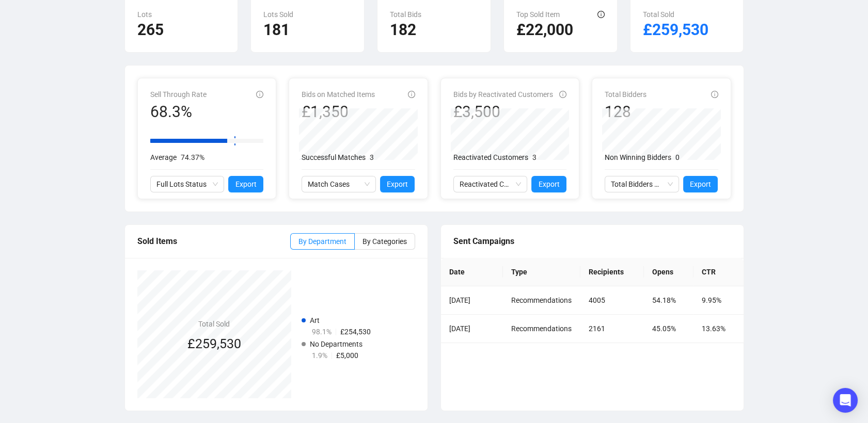 The image size is (868, 423). Describe the element at coordinates (669, 272) in the screenshot. I see `th: Opens` at that location.